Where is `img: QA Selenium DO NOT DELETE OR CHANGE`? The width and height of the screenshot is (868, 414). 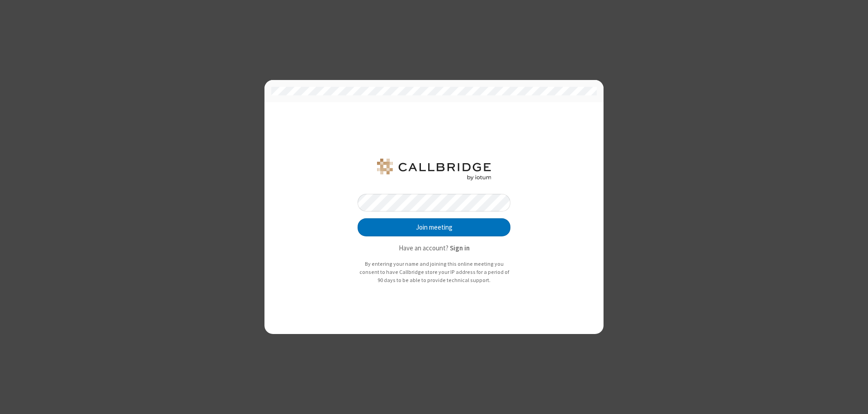
img: QA Selenium DO NOT DELETE OR CHANGE is located at coordinates (434, 169).